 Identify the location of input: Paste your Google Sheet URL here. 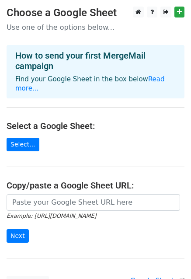
(93, 203).